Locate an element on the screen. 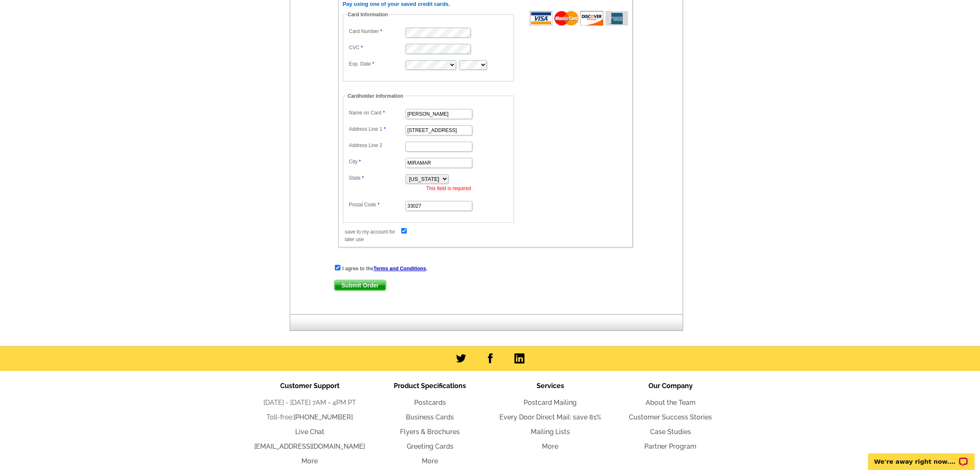  a: About the Team is located at coordinates (671, 402).